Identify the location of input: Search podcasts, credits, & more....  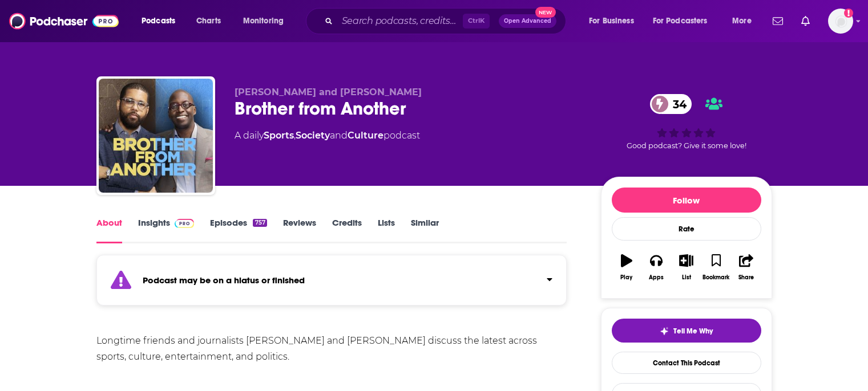
(400, 21).